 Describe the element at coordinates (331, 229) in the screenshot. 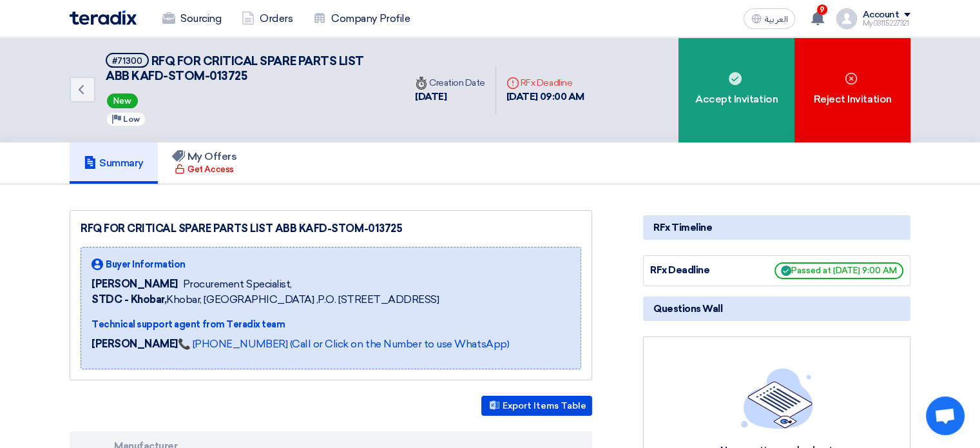

I see `div: RFQ FOR CRITICAL SPARE PARTS LIST ABB KAFD-STOM-013725` at that location.